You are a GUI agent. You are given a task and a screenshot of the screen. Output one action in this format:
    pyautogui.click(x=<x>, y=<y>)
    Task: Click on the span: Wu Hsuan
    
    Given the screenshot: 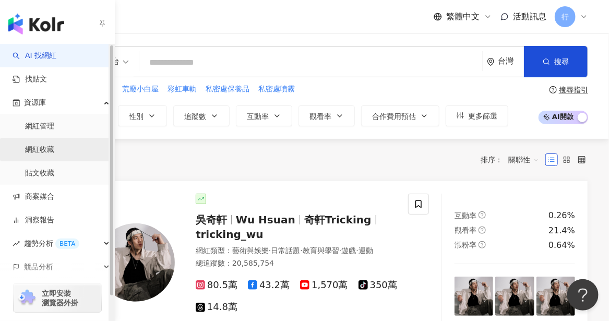 What is the action you would take?
    pyautogui.click(x=266, y=220)
    